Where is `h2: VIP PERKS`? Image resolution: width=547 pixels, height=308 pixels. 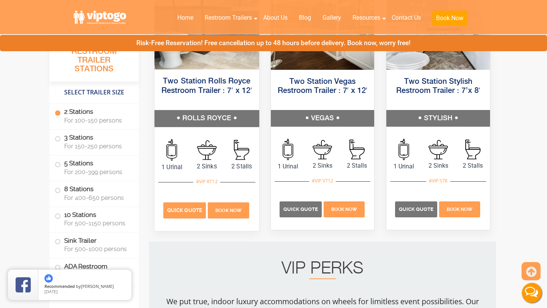
h2: VIP PERKS is located at coordinates (322, 270).